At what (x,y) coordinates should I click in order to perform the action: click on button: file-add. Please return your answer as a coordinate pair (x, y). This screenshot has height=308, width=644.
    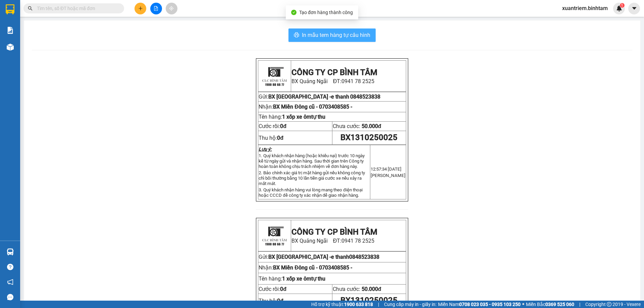
    Looking at the image, I should click on (156, 9).